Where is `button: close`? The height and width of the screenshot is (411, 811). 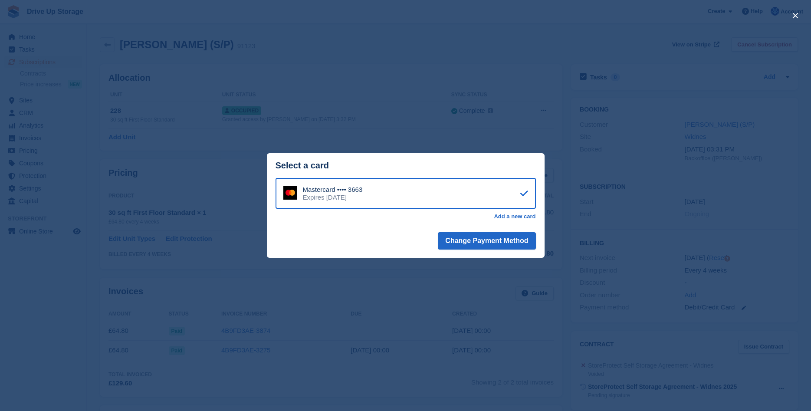 button: close is located at coordinates (795, 16).